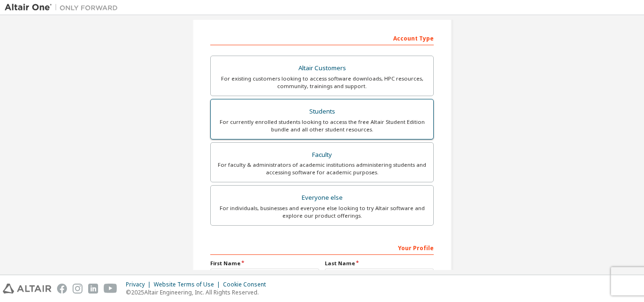 The image size is (644, 302). I want to click on img: altair_logo.svg, so click(27, 288).